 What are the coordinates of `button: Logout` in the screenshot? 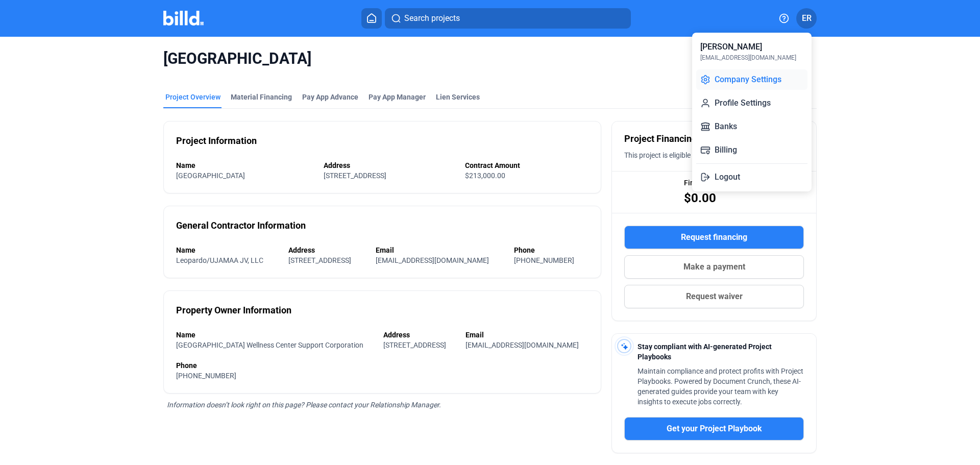 It's located at (752, 177).